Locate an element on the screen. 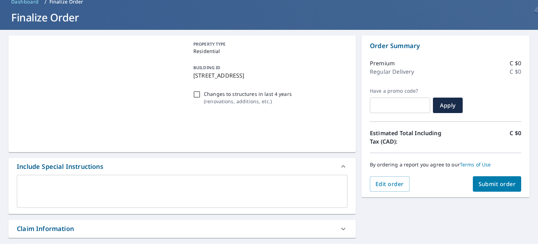 The image size is (538, 244). p: PROPERTY TYPE is located at coordinates (269, 44).